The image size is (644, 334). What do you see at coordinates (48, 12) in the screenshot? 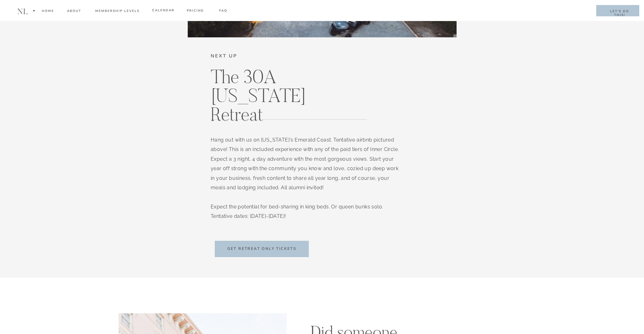
I see `div: Home` at bounding box center [48, 12].